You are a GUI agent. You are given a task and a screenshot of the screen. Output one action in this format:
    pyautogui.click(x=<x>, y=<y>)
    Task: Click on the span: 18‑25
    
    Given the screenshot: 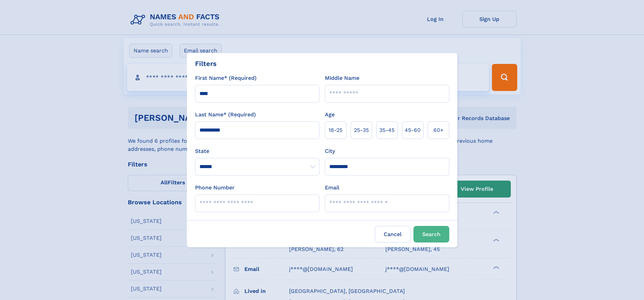 What is the action you would take?
    pyautogui.click(x=335, y=130)
    